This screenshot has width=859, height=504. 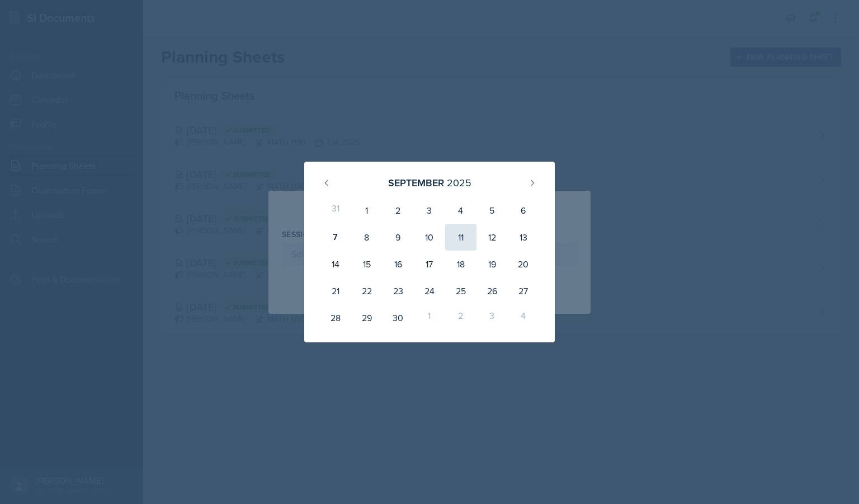 I want to click on div: 13, so click(x=523, y=237).